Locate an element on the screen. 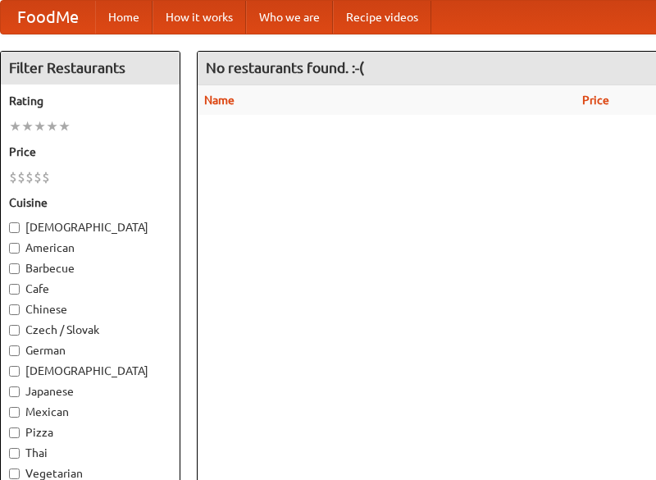 The image size is (656, 480). input: Cafe is located at coordinates (14, 289).